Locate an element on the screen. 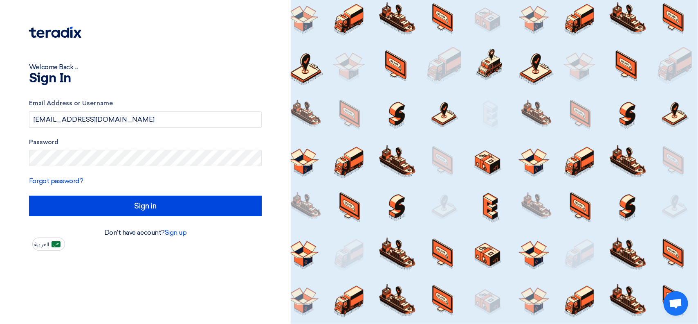 This screenshot has width=698, height=324. button: العربية is located at coordinates (49, 244).